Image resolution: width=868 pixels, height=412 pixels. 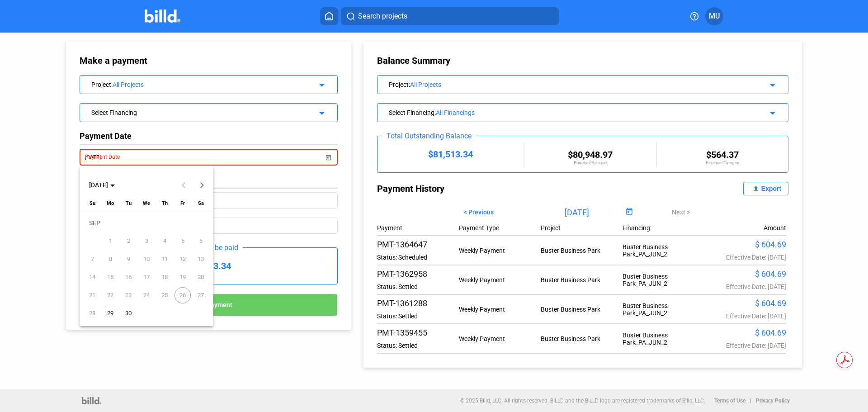 I want to click on button: September 26, 2025, so click(x=183, y=295).